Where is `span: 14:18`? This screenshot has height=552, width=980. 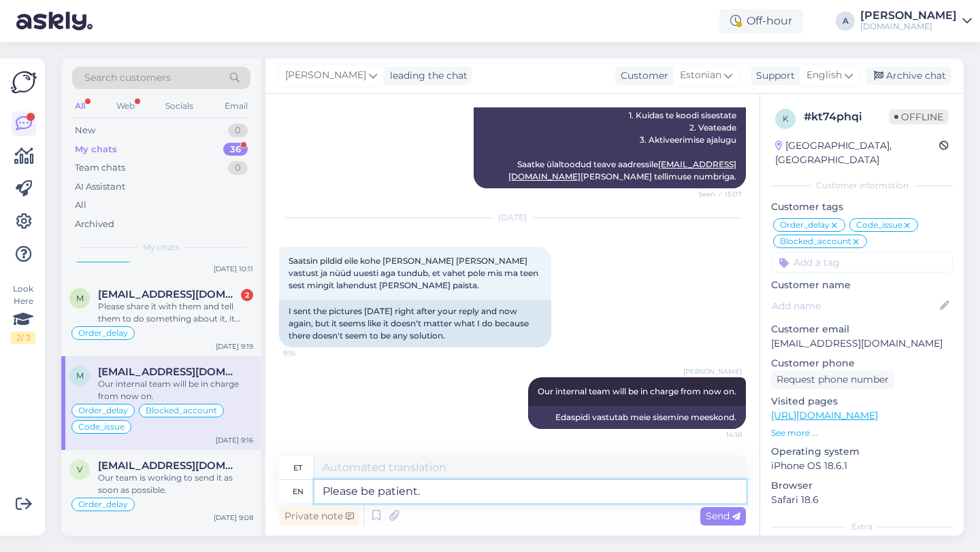
span: 14:18 is located at coordinates (715, 435).